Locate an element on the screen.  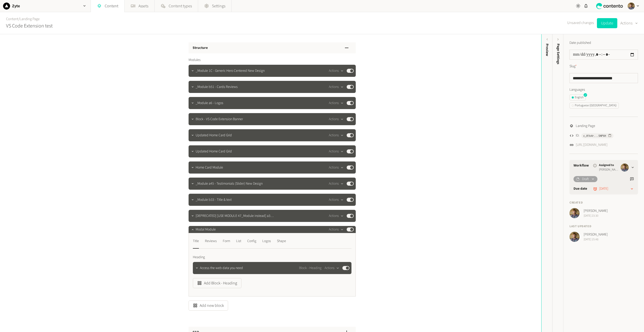
span: _Module a6 - Logos is located at coordinates (210, 103).